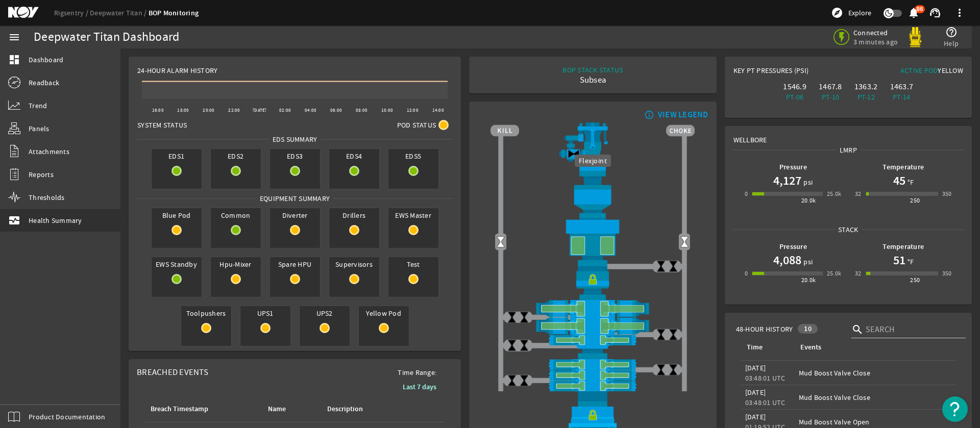 The width and height of the screenshot is (980, 428). Describe the element at coordinates (413, 215) in the screenshot. I see `span: EWS Master` at that location.